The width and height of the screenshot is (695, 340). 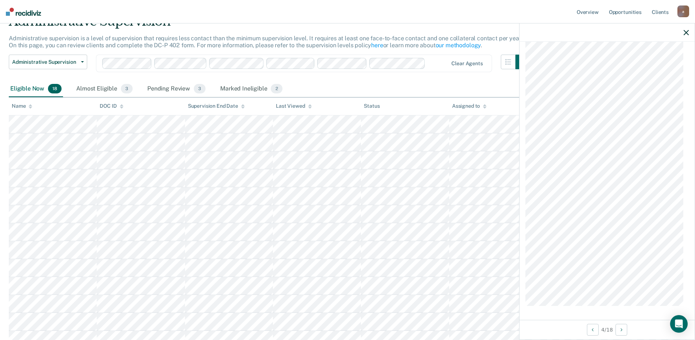 What do you see at coordinates (621, 330) in the screenshot?
I see `button: Next Opportunity` at bounding box center [621, 330].